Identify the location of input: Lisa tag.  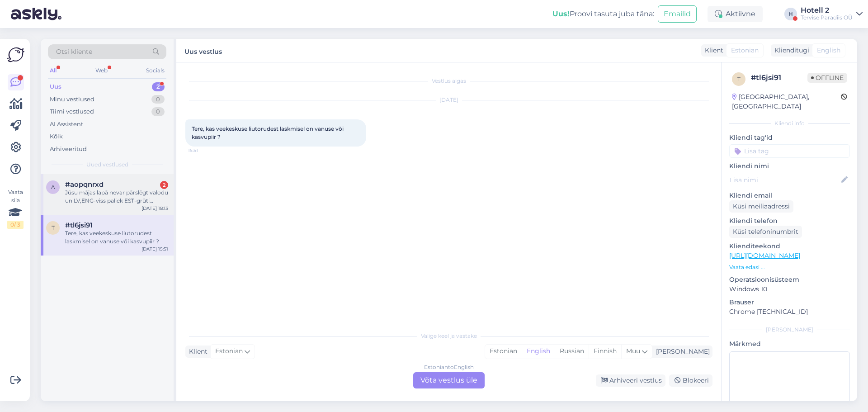
(790, 151).